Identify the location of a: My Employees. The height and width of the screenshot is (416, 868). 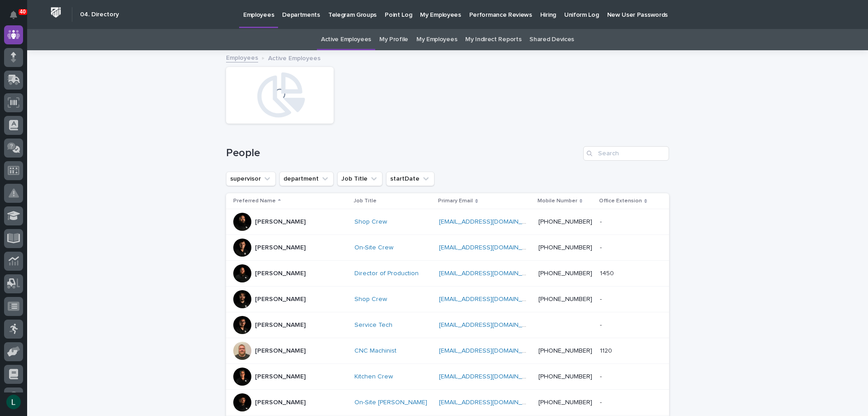
(437, 39).